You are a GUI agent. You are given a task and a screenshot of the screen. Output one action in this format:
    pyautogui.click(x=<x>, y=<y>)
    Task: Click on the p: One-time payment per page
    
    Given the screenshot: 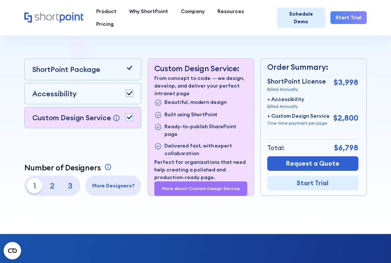 What is the action you would take?
    pyautogui.click(x=298, y=123)
    